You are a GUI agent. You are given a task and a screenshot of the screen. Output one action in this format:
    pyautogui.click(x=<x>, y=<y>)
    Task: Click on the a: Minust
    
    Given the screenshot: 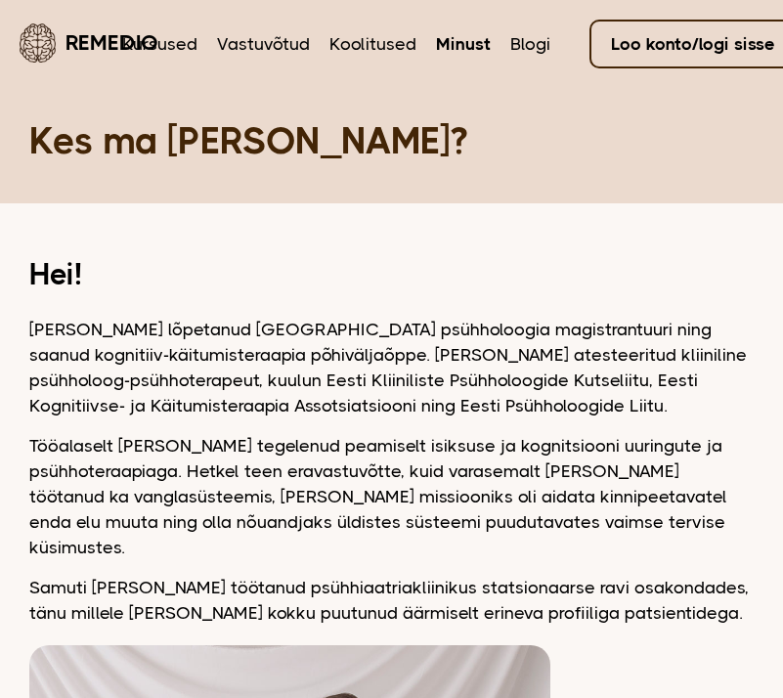 What is the action you would take?
    pyautogui.click(x=463, y=44)
    